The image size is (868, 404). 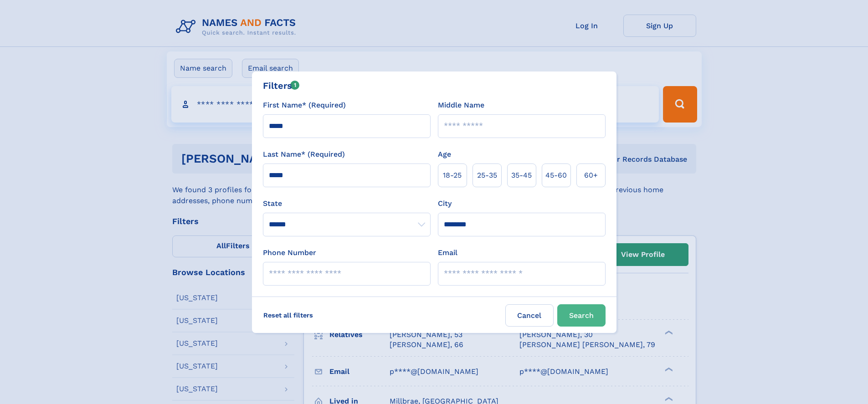 I want to click on label: Middle Name, so click(x=461, y=105).